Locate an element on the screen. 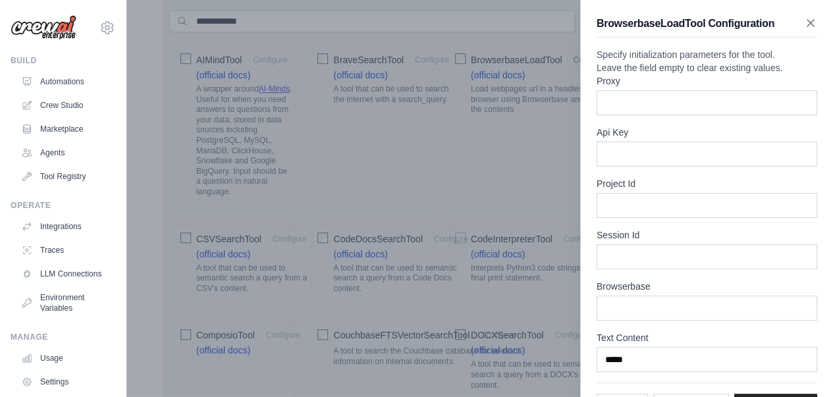 The image size is (833, 397). img: Logo is located at coordinates (43, 28).